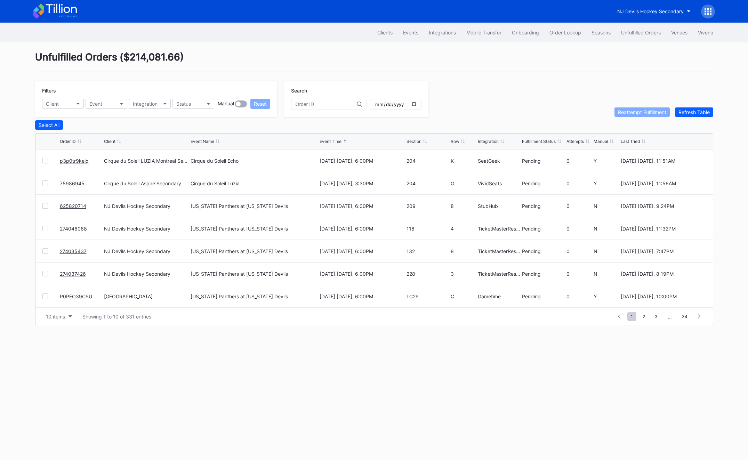  What do you see at coordinates (488, 141) in the screenshot?
I see `div: Integration` at bounding box center [488, 141].